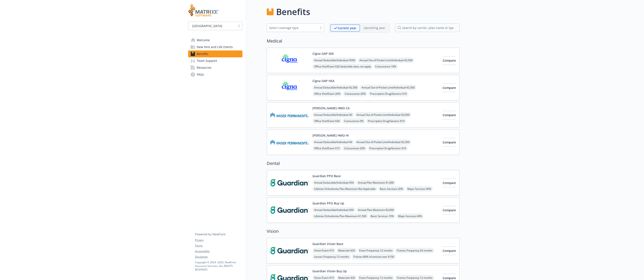 This screenshot has width=644, height=280. I want to click on h2: Medical, so click(363, 41).